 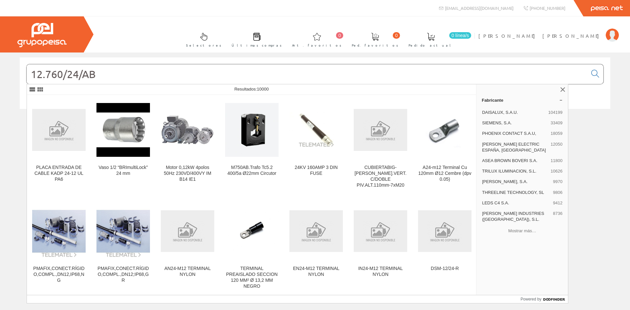 I want to click on img: Vaso 1/2 “BRImultiLock” 24 mm, so click(x=123, y=130).